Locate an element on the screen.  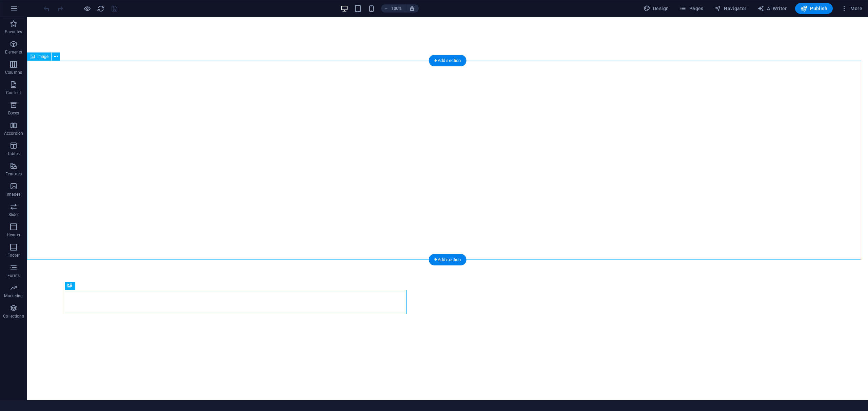
p: Collections is located at coordinates (13, 317).